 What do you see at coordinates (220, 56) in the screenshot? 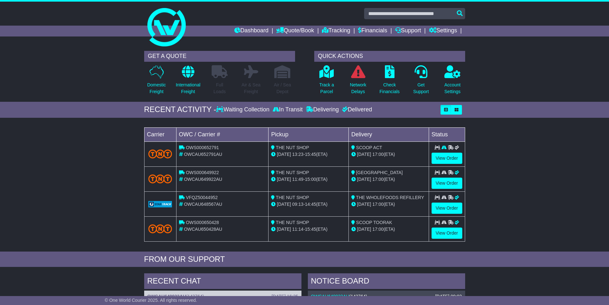
I see `div: GET A QUOTE` at bounding box center [220, 56].